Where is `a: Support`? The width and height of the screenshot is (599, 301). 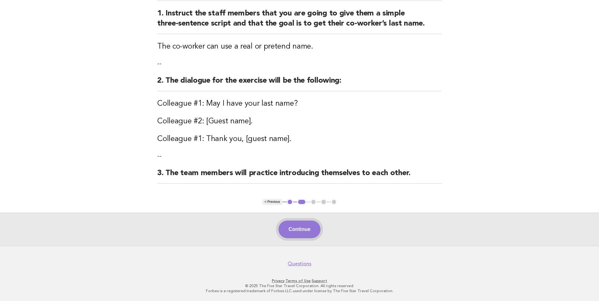
a: Support is located at coordinates (319, 281).